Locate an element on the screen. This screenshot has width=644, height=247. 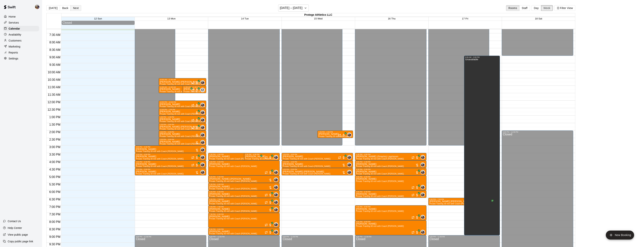
span: 6:30 PM is located at coordinates (55, 200).